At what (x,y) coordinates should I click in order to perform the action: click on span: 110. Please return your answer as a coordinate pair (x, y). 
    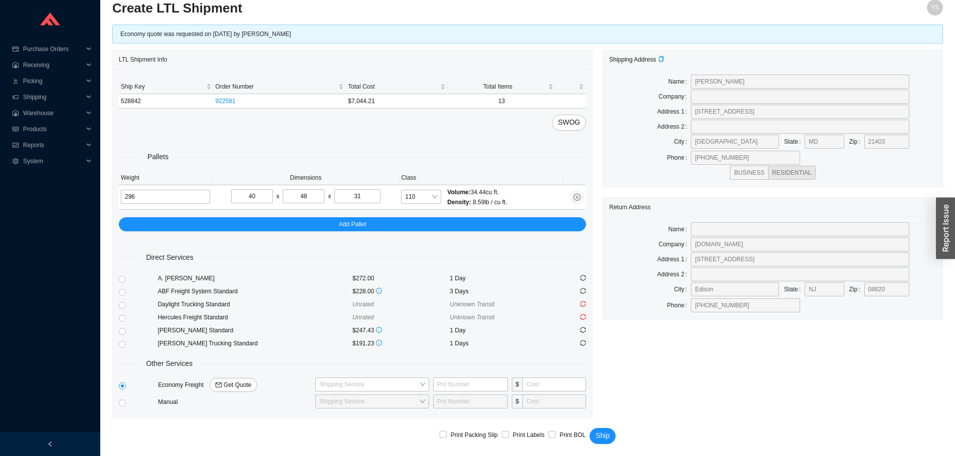
    Looking at the image, I should click on (421, 197).